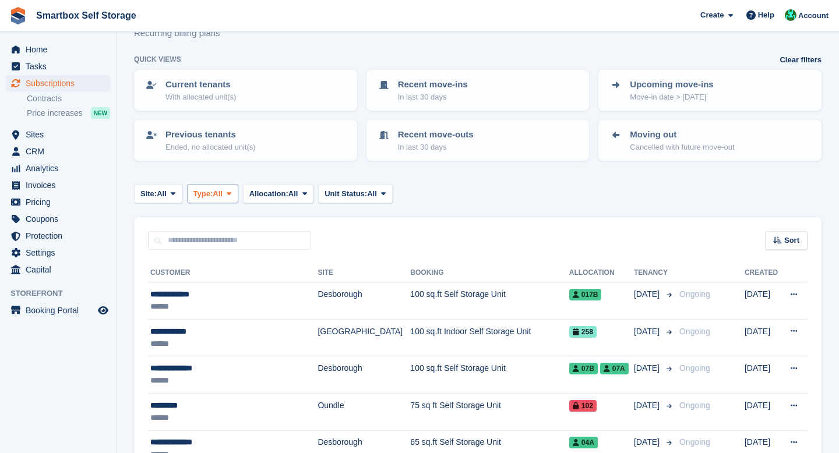 This screenshot has width=839, height=453. Describe the element at coordinates (200, 97) in the screenshot. I see `p: With allocated unit(s)` at that location.